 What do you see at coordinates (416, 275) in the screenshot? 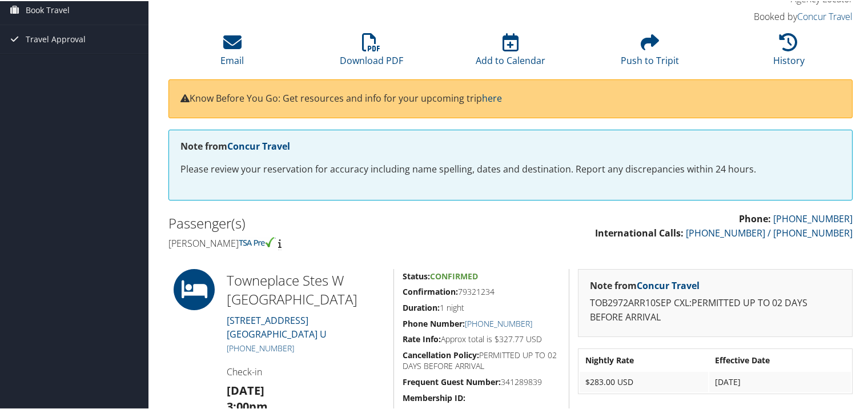
I see `strong: Status:` at bounding box center [416, 275].